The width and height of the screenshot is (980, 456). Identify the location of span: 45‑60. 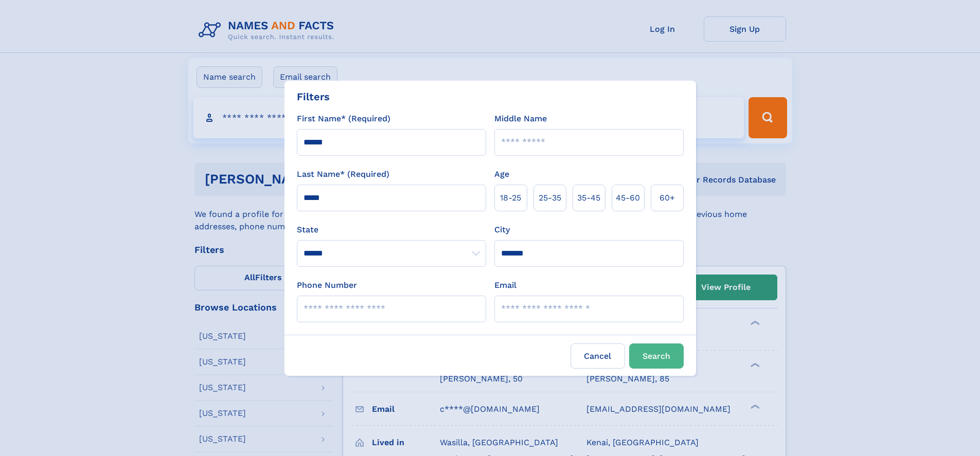
(627, 198).